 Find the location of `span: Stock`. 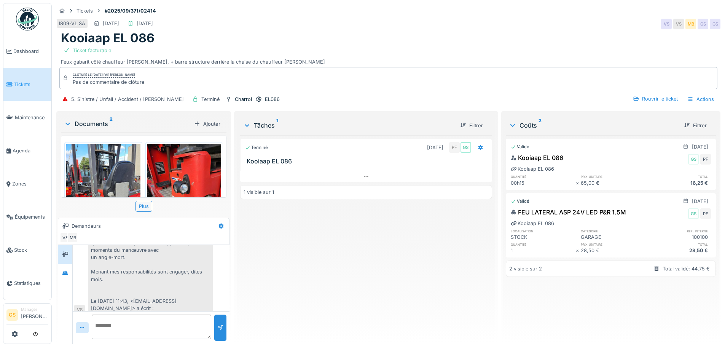

span: Stock is located at coordinates (31, 250).